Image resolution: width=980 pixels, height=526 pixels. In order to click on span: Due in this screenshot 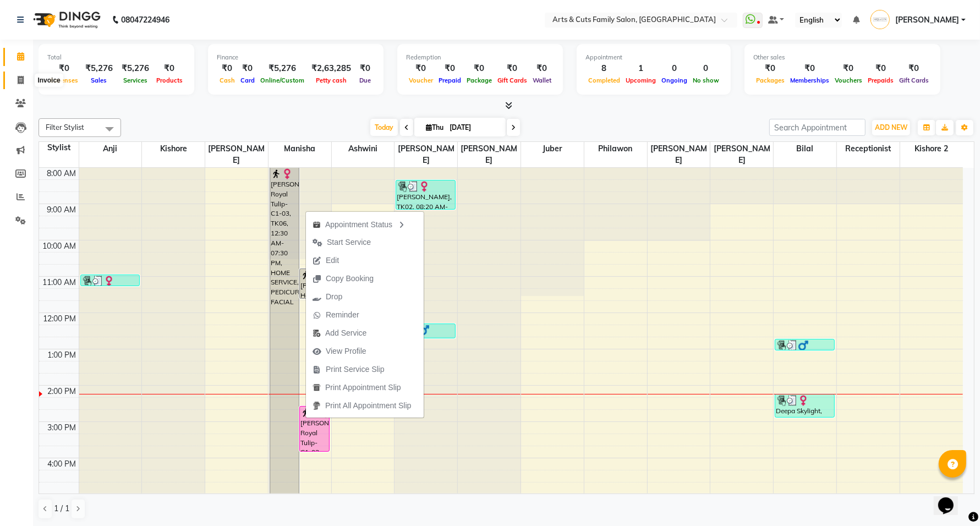, I will do `click(365, 80)`.